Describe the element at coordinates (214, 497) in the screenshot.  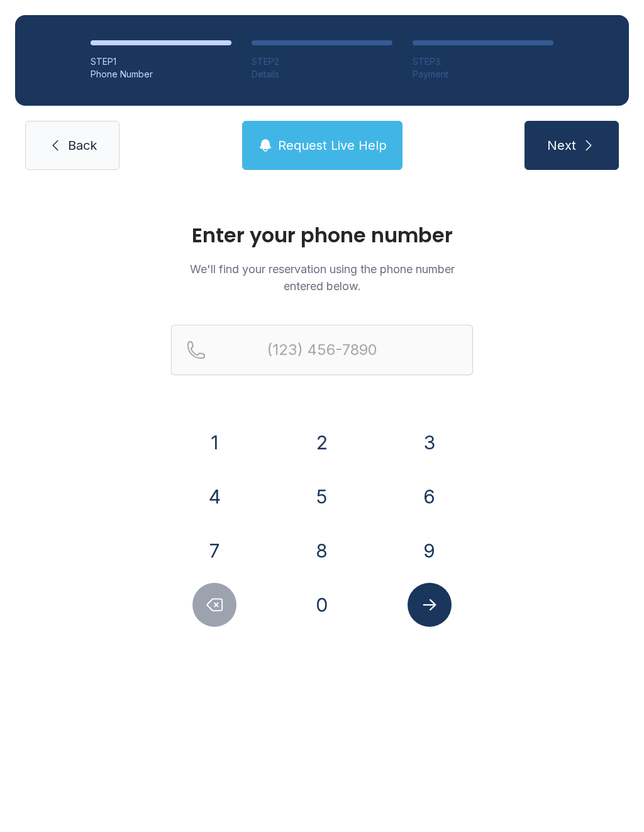
I see `button: 4` at that location.